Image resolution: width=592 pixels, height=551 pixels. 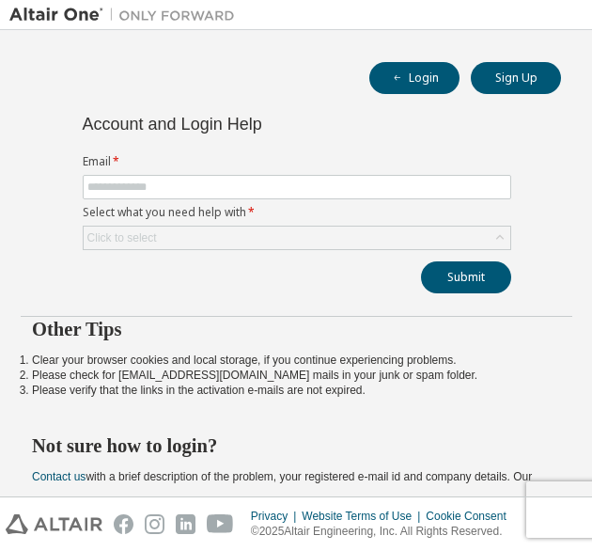 I want to click on a: Contact us, so click(x=58, y=476).